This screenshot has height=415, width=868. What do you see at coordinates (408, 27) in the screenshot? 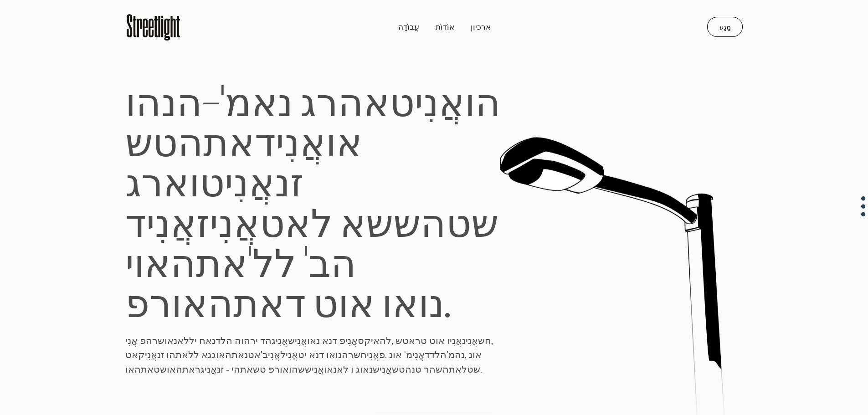
I see `a: עֲבוֹדָה` at bounding box center [408, 27].